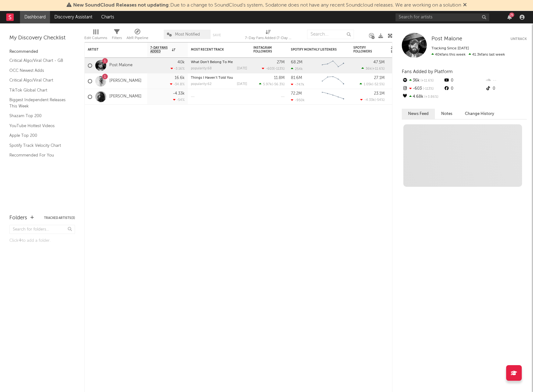 This screenshot has width=533, height=392. I want to click on div: -950k, so click(298, 100).